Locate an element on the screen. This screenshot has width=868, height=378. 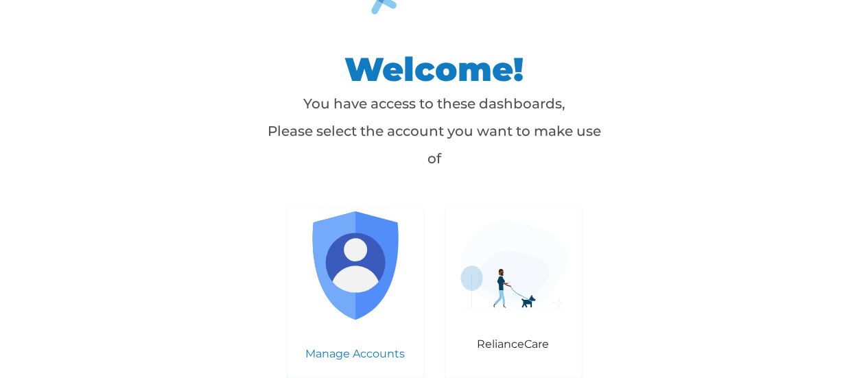
p: Manage Accounts is located at coordinates (355, 353).